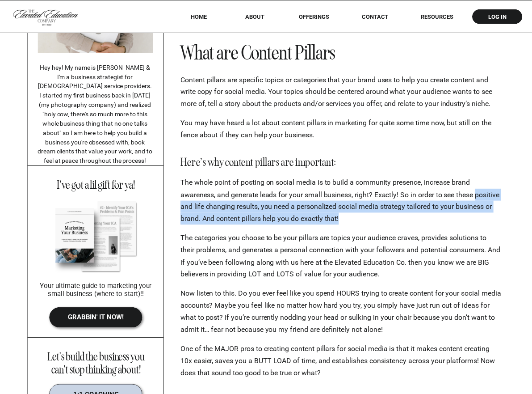  I want to click on p: Let's build the business you can't stop thinking about!, so click(95, 363).